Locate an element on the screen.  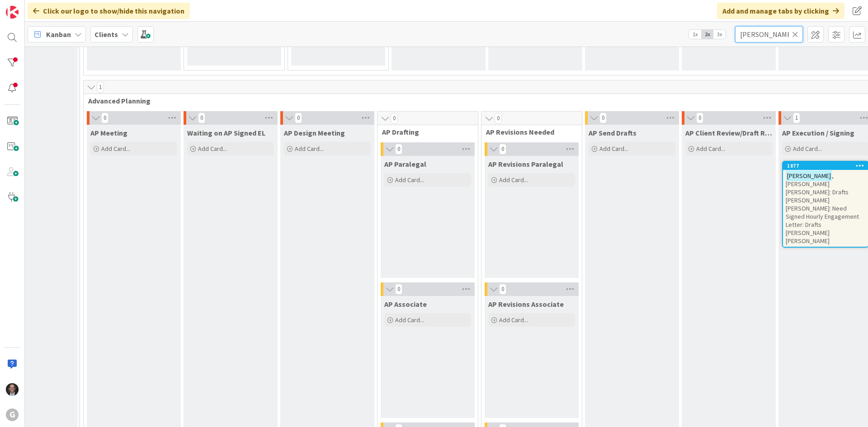
span: 1x is located at coordinates (695, 34).